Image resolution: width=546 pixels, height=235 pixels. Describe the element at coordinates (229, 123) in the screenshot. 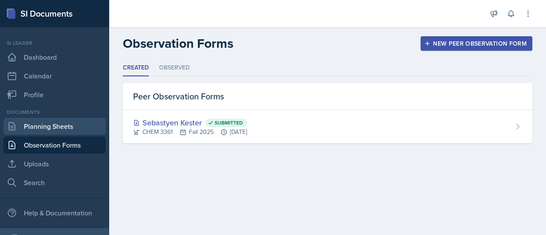

I see `span: Submitted` at that location.